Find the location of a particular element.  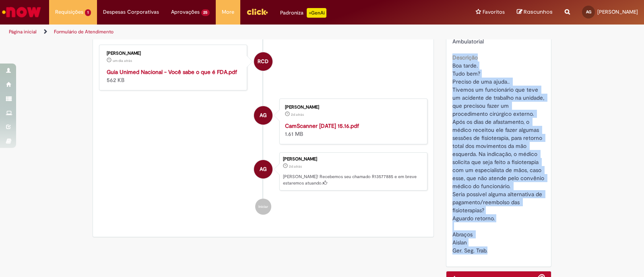

img: ServiceNow is located at coordinates (21, 12).